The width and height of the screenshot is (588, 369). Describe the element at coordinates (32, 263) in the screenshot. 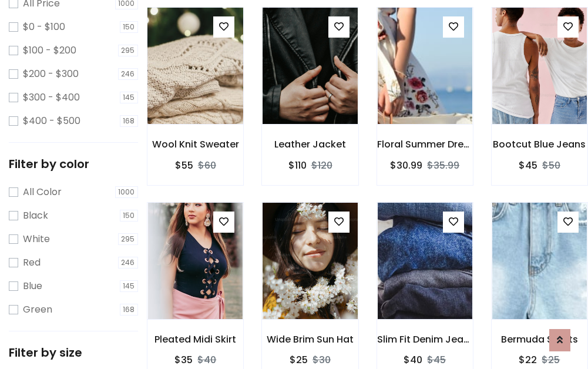

I see `label: Red` at that location.